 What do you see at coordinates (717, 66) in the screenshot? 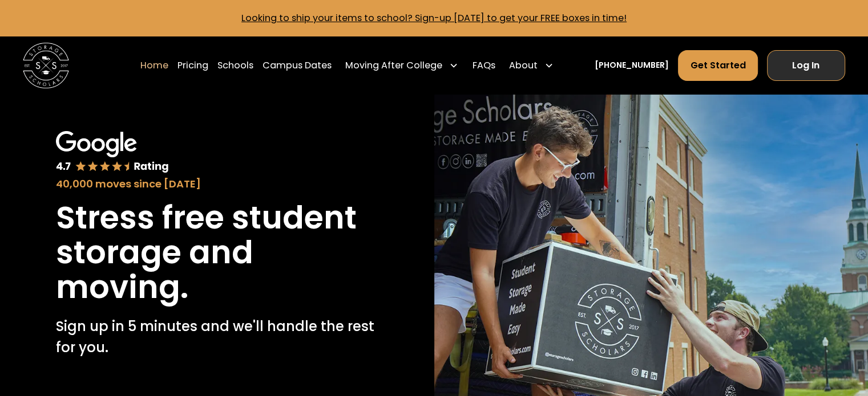
I see `a: Get Started` at bounding box center [717, 66].